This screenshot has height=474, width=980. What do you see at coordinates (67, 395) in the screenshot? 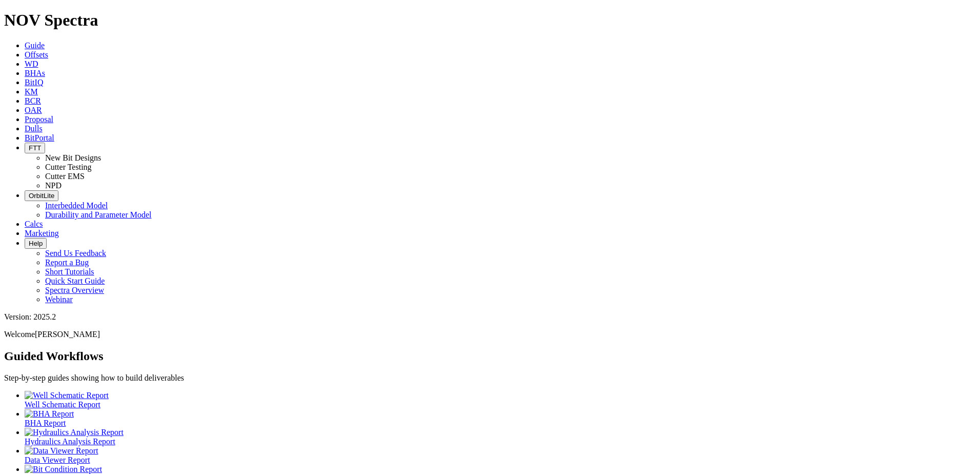
I see `img: Well Schematic Report` at bounding box center [67, 395].